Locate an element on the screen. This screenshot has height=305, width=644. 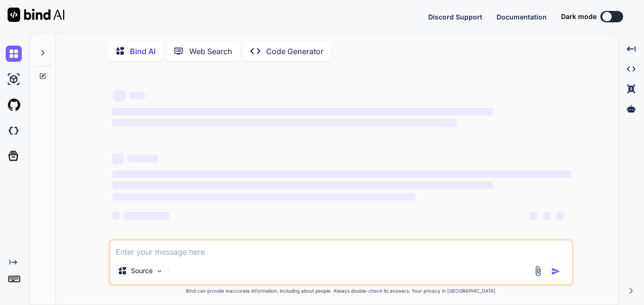
button: Documentation is located at coordinates (521, 17).